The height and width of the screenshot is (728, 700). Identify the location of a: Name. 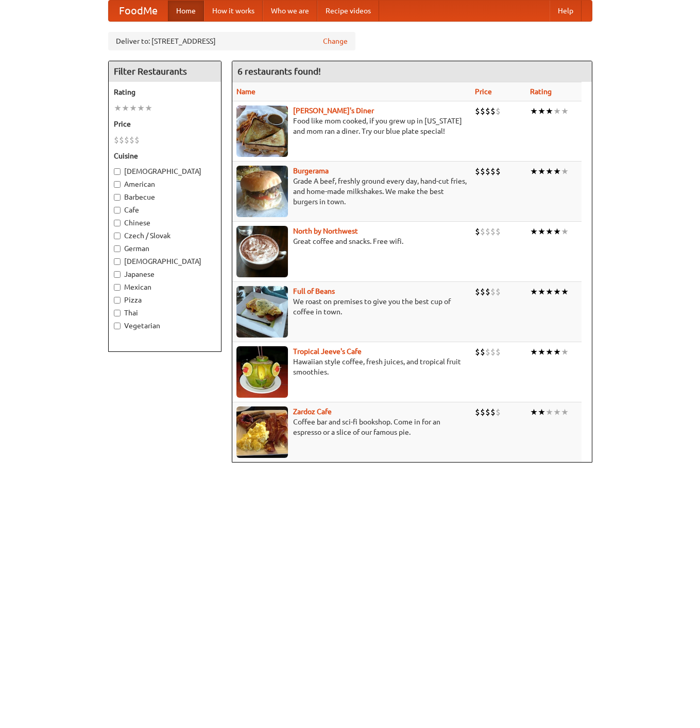
(246, 91).